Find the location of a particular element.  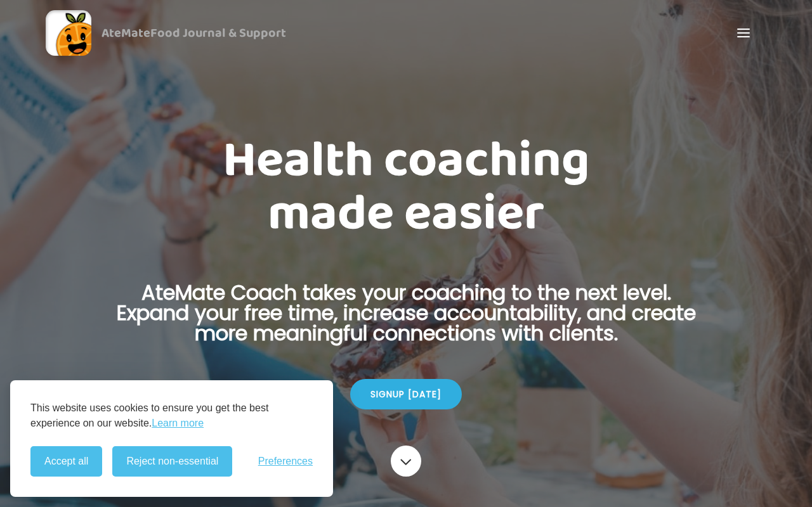

div: AteMate is located at coordinates (188, 33).